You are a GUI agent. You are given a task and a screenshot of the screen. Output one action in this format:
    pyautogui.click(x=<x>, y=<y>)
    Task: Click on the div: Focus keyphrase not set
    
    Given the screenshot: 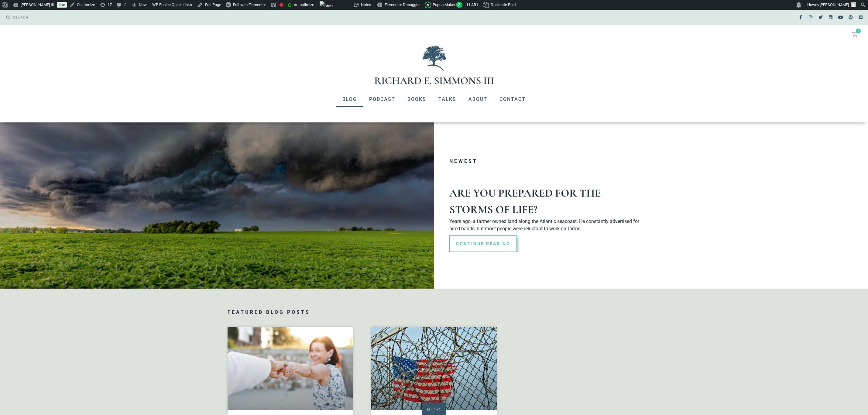 What is the action you would take?
    pyautogui.click(x=281, y=5)
    